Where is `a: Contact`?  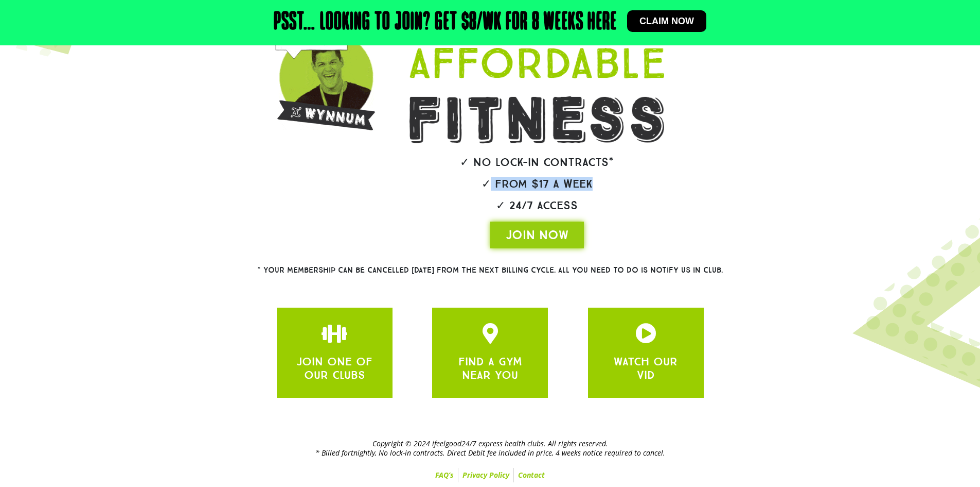 a: Contact is located at coordinates (531, 475).